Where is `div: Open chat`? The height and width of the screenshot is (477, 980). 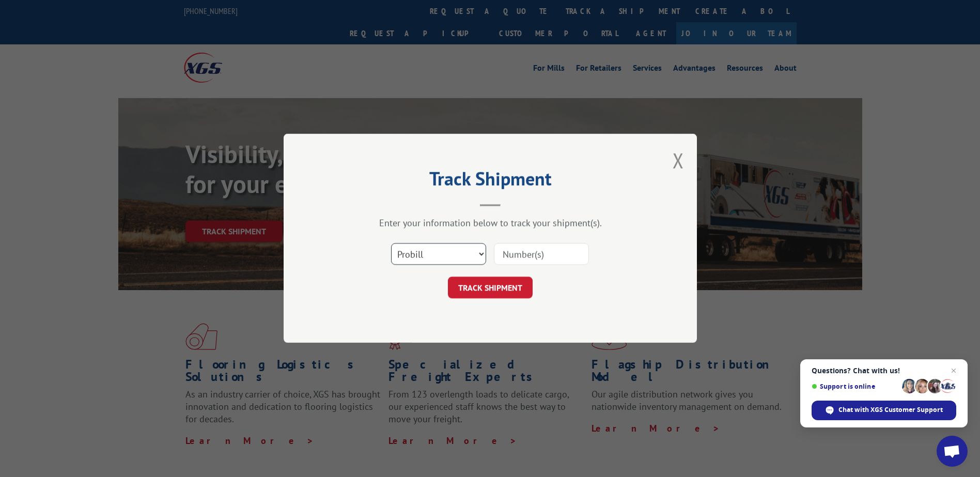 div: Open chat is located at coordinates (952, 451).